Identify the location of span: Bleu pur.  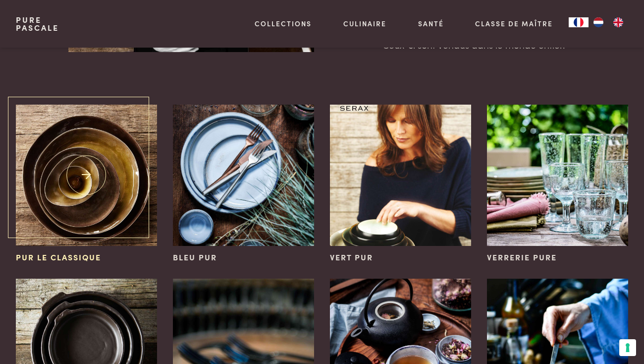
(194, 257).